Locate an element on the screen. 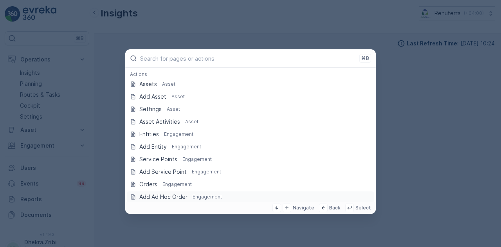 The height and width of the screenshot is (247, 501). p: Add Ad Hoc Order is located at coordinates (163, 197).